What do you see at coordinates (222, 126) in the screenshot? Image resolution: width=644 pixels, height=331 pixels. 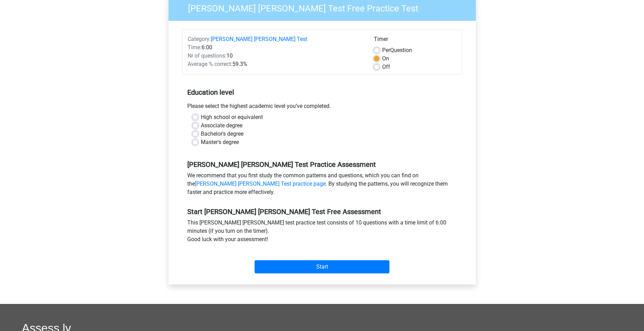 I see `label: Associate degree` at bounding box center [222, 126].